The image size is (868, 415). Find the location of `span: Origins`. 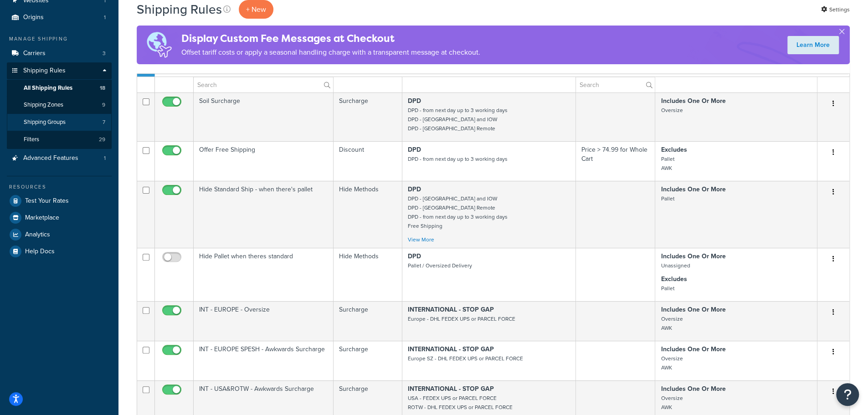

span: Origins is located at coordinates (34, 17).